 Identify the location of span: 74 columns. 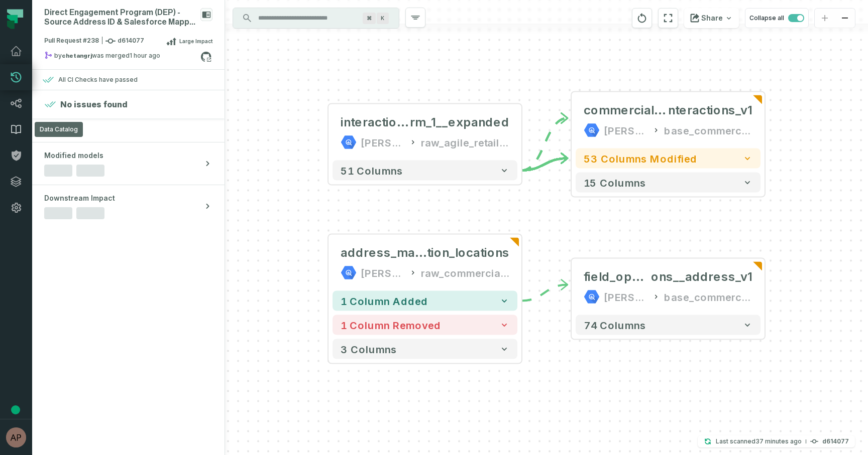
(615, 325).